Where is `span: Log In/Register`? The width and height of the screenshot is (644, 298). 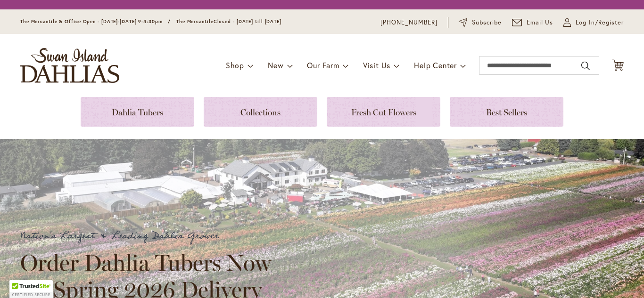
span: Log In/Register is located at coordinates (600, 23).